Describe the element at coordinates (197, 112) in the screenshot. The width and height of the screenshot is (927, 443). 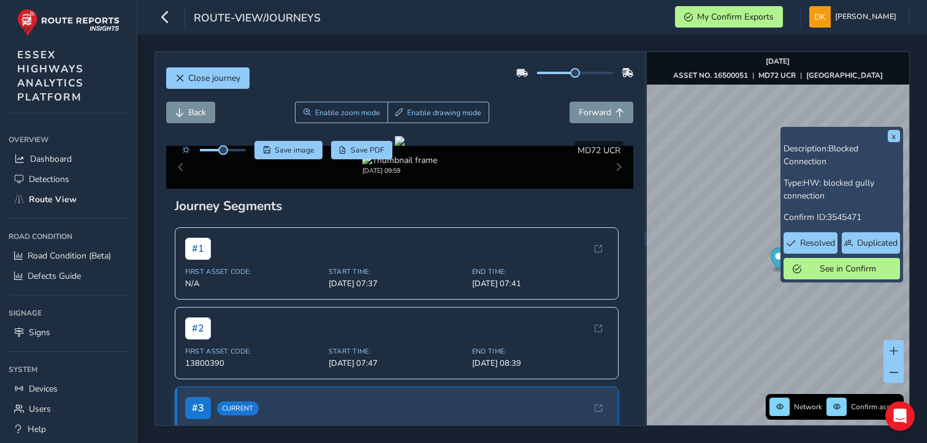
I see `span: Back` at that location.